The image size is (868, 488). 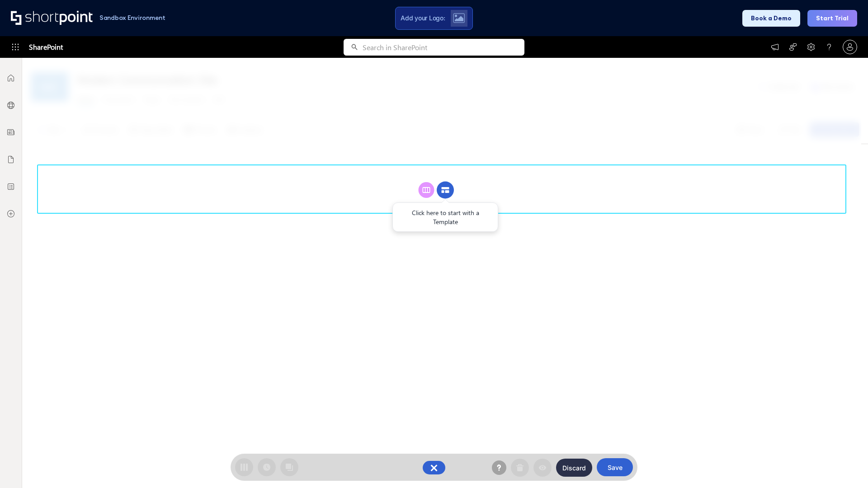 I want to click on img: Upload logo, so click(x=459, y=18).